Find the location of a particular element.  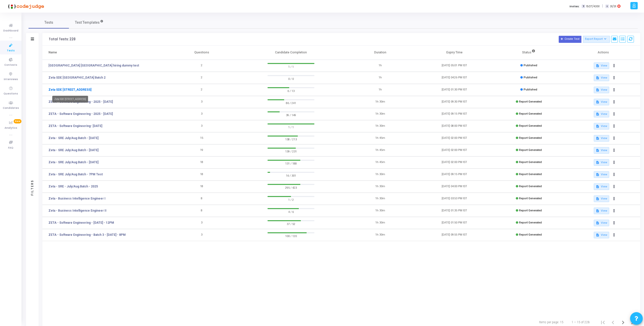

div: Filters is located at coordinates (32, 188).